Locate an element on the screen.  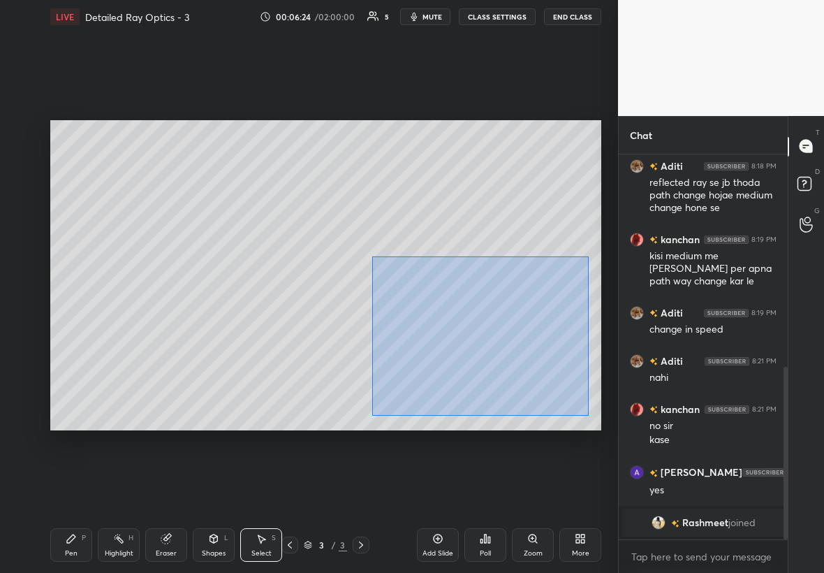
p: T is located at coordinates (818, 132).